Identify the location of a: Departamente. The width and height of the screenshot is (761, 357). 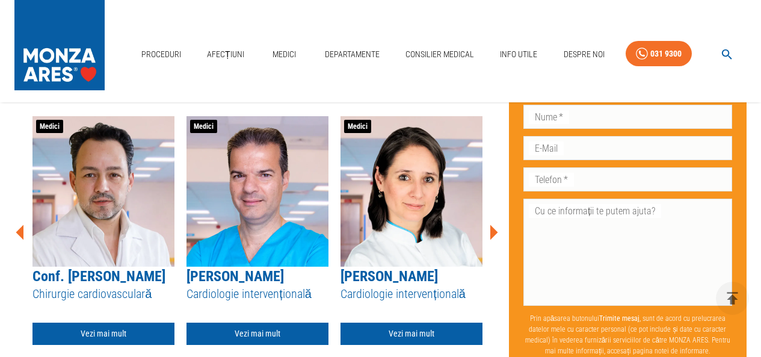
(352, 54).